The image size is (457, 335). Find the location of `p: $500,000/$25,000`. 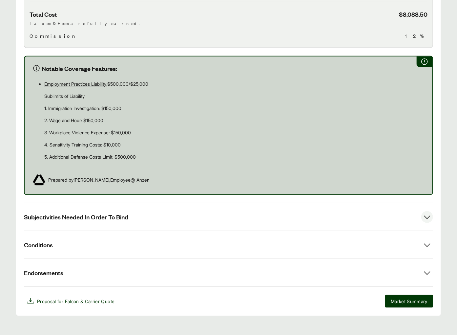

p: $500,000/$25,000 is located at coordinates (234, 84).